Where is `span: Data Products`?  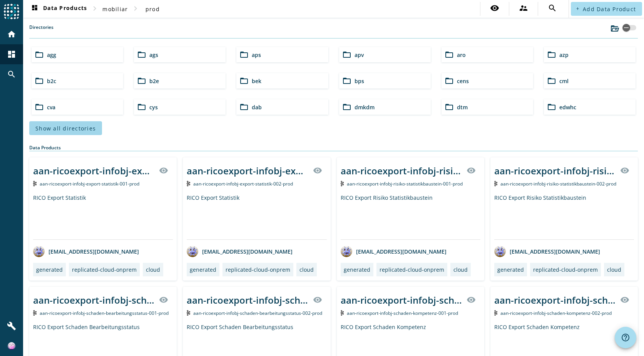 span: Data Products is located at coordinates (58, 9).